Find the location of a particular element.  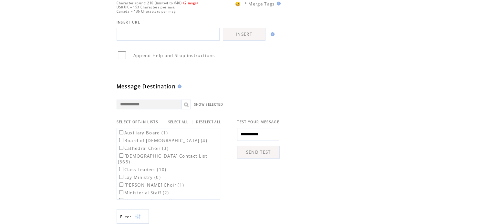

a: DESELECT ALL is located at coordinates (208, 122).